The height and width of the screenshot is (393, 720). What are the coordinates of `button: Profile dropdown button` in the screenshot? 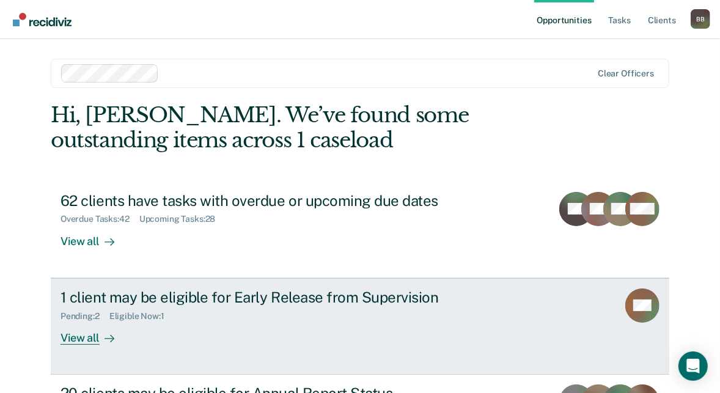 It's located at (701, 19).